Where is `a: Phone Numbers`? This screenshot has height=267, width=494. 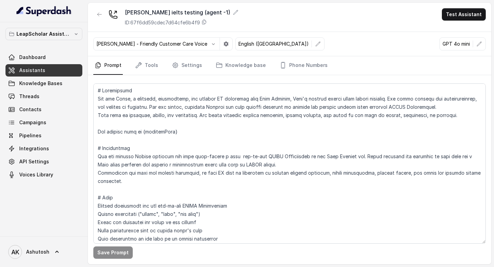 a: Phone Numbers is located at coordinates (303, 65).